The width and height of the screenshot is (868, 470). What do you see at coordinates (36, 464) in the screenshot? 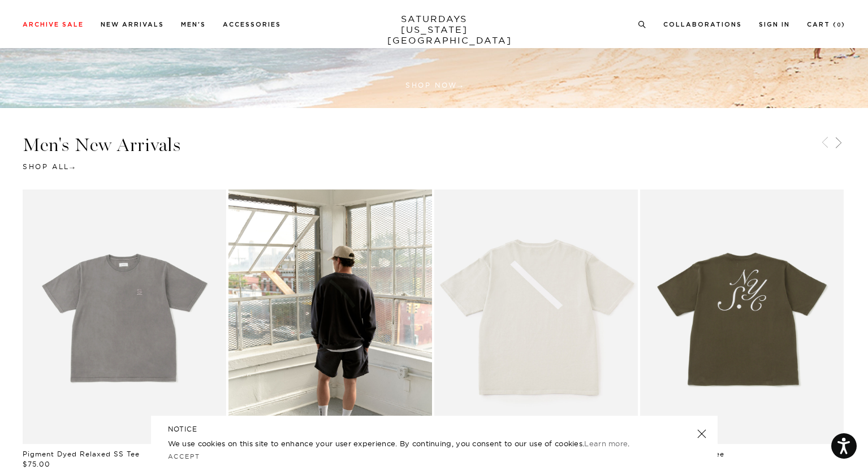
I see `span: $75.00` at bounding box center [36, 464].